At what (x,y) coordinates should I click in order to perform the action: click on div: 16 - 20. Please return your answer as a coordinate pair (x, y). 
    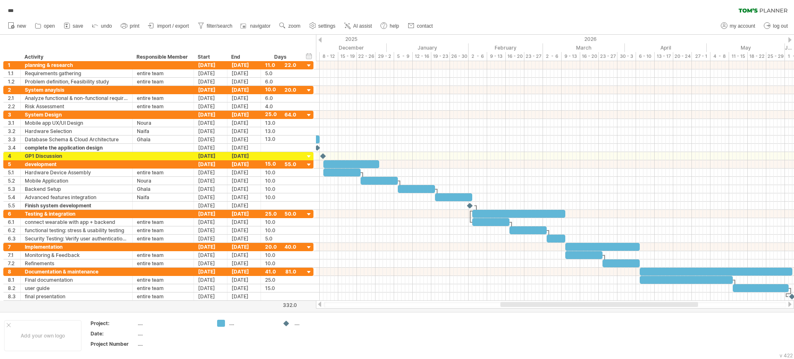
    Looking at the image, I should click on (515, 56).